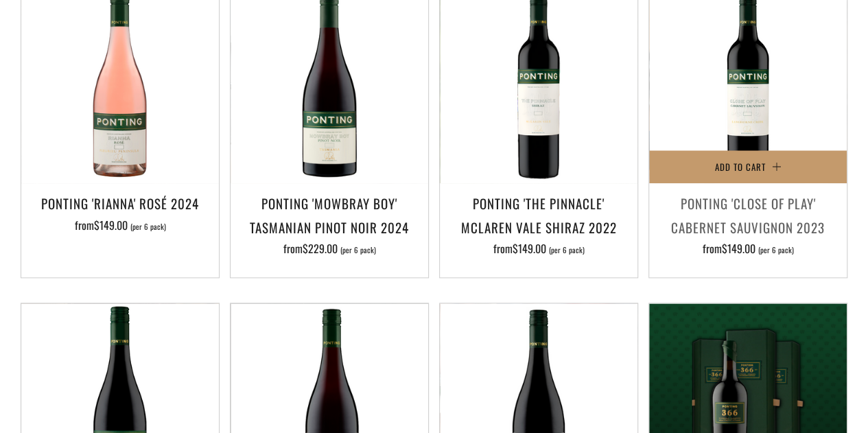 The width and height of the screenshot is (868, 433). I want to click on button: Add to Cart, so click(748, 167).